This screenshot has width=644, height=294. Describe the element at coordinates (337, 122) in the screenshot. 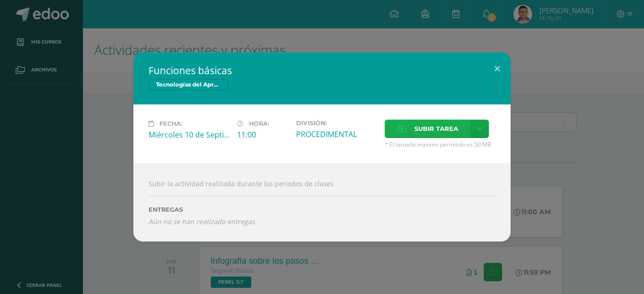

I see `label: División:` at that location.